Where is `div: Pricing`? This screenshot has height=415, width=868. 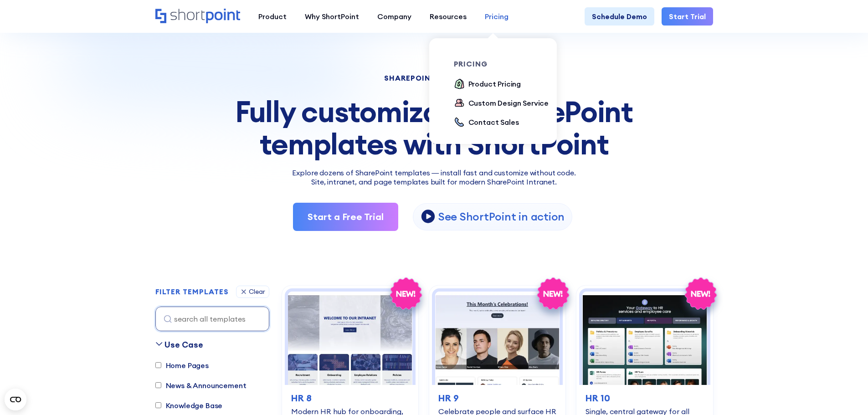 div: Pricing is located at coordinates (497, 17).